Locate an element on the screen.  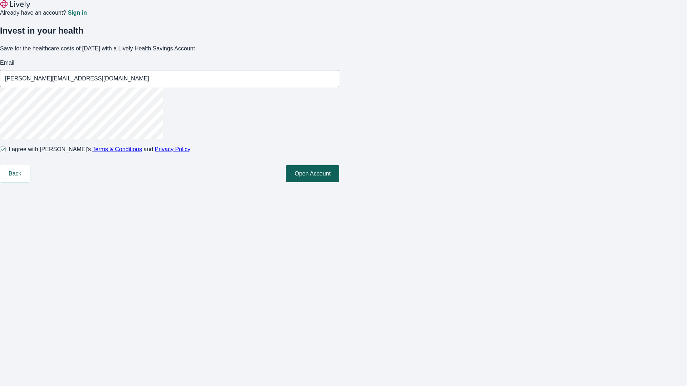
a: Terms & Conditions is located at coordinates (117, 149).